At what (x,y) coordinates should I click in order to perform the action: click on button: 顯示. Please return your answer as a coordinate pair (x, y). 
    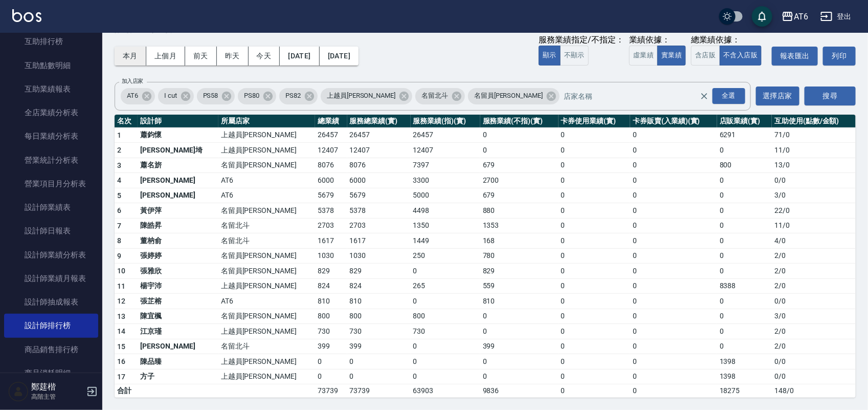
    Looking at the image, I should click on (549, 55).